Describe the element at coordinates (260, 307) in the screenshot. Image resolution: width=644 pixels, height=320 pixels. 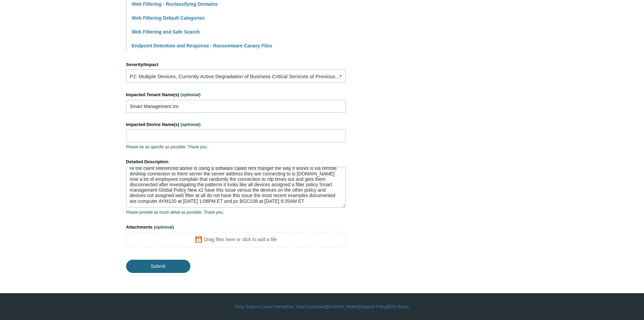
I see `a: Todyl Support Center Home` at that location.